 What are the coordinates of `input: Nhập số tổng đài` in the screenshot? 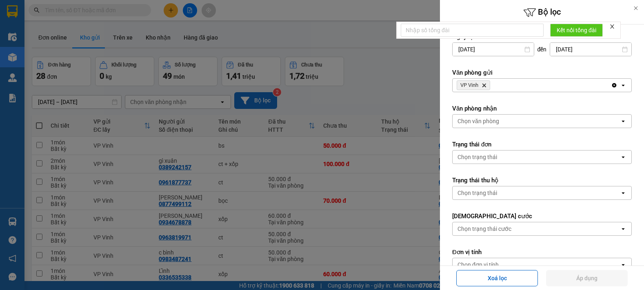 It's located at (472, 30).